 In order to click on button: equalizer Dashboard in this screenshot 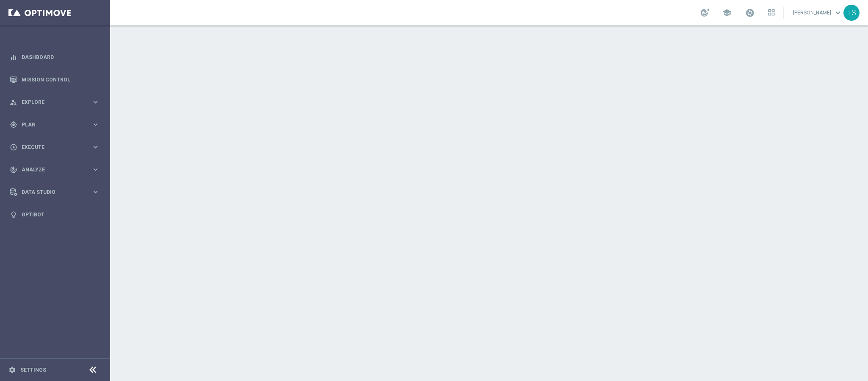, I will do `click(54, 57)`.